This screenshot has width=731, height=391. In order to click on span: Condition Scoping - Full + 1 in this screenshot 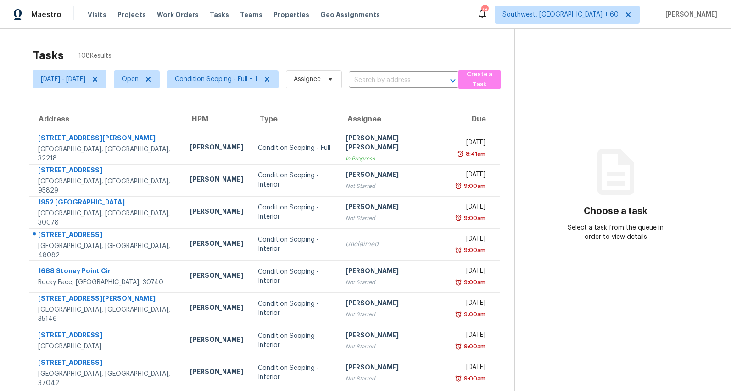, I will do `click(216, 79)`.